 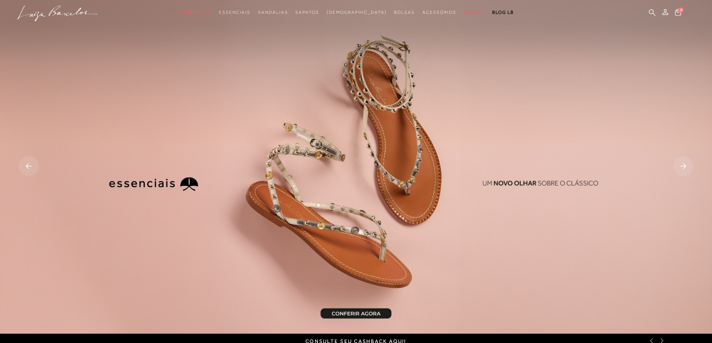 What do you see at coordinates (474, 12) in the screenshot?
I see `span: Outlet` at bounding box center [474, 12].